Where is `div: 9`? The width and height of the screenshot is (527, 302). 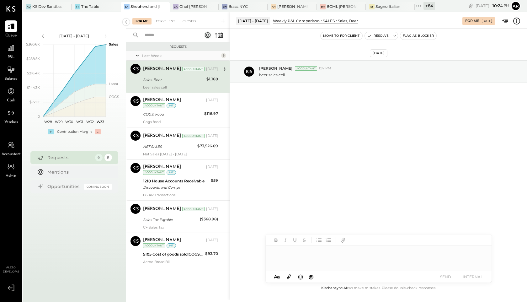 div: 9 is located at coordinates (108, 157).